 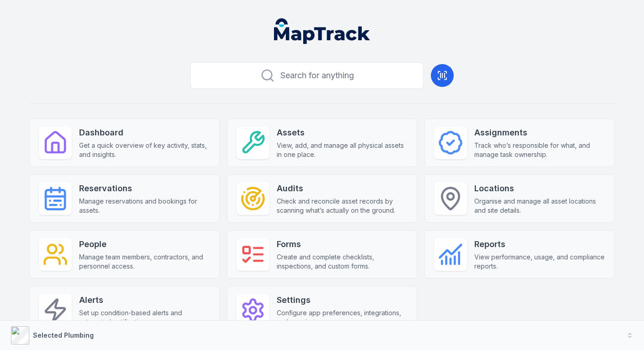 What do you see at coordinates (540, 245) in the screenshot?
I see `strong: Reports` at bounding box center [540, 245].